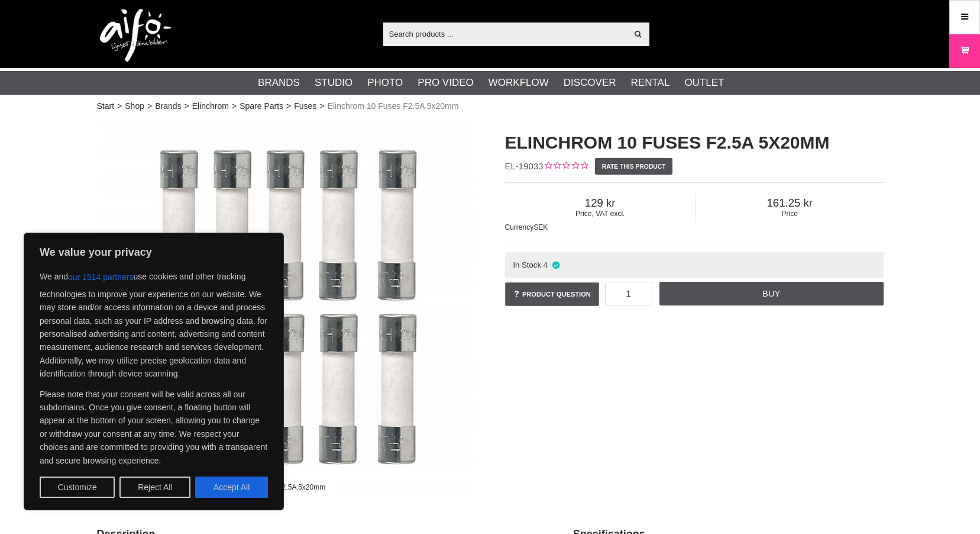 The height and width of the screenshot is (534, 980). What do you see at coordinates (633, 167) in the screenshot?
I see `a: Rate this product` at bounding box center [633, 167].